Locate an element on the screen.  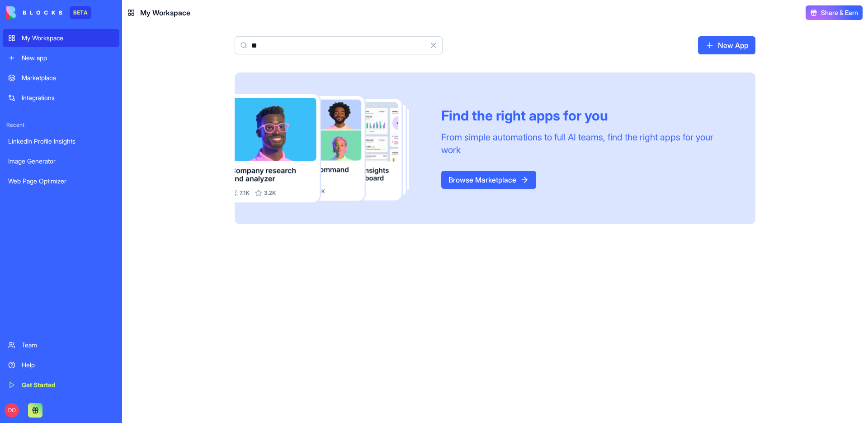
div: LinkedIn Profile Insights is located at coordinates (61, 141).